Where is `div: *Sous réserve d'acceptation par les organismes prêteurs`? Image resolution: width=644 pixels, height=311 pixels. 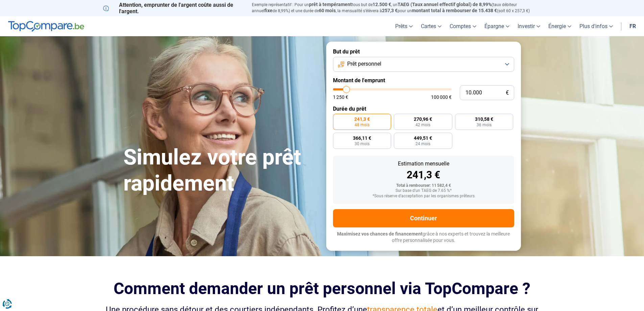 div: *Sous réserve d'acceptation par les organismes prêteurs is located at coordinates (423, 196).